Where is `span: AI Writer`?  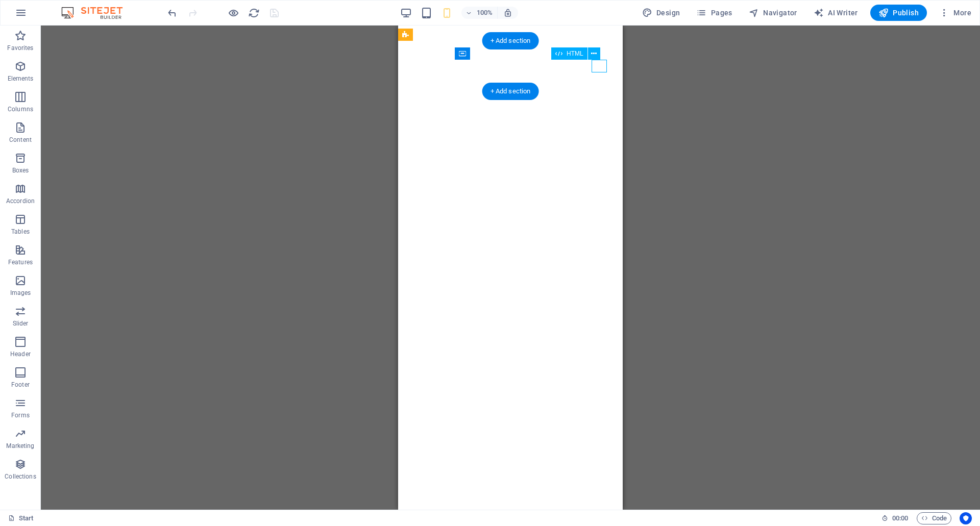 span: AI Writer is located at coordinates (836, 13).